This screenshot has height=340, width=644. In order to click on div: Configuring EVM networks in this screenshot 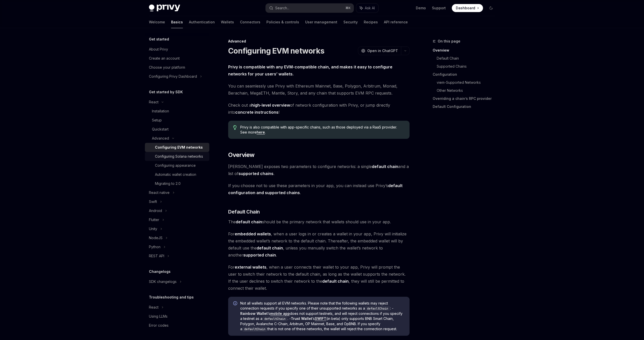, I will do `click(179, 148)`.